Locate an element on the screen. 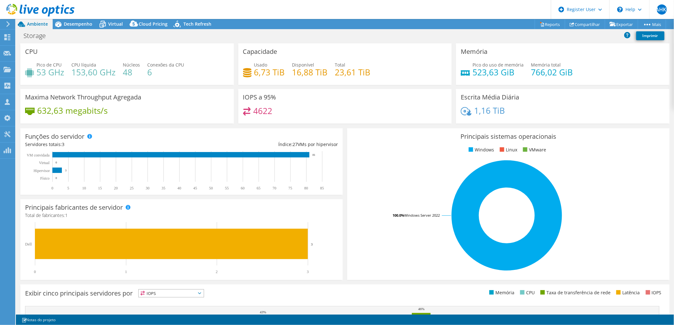 Image resolution: width=674 pixels, height=325 pixels. h4: 23,61 TiB is located at coordinates (353, 72).